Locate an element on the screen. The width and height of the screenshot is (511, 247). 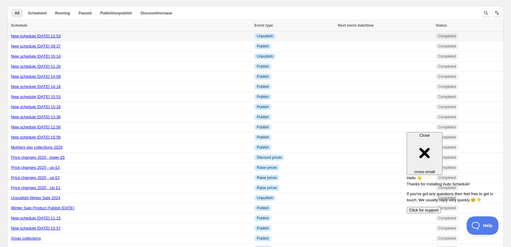
button: Sort the results is located at coordinates (497, 13).